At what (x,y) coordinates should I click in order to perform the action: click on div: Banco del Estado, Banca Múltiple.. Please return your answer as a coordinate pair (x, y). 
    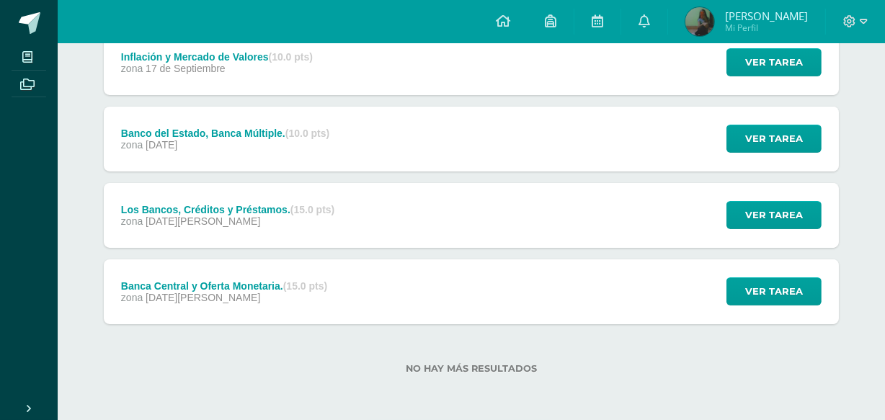
    Looking at the image, I should click on (225, 133).